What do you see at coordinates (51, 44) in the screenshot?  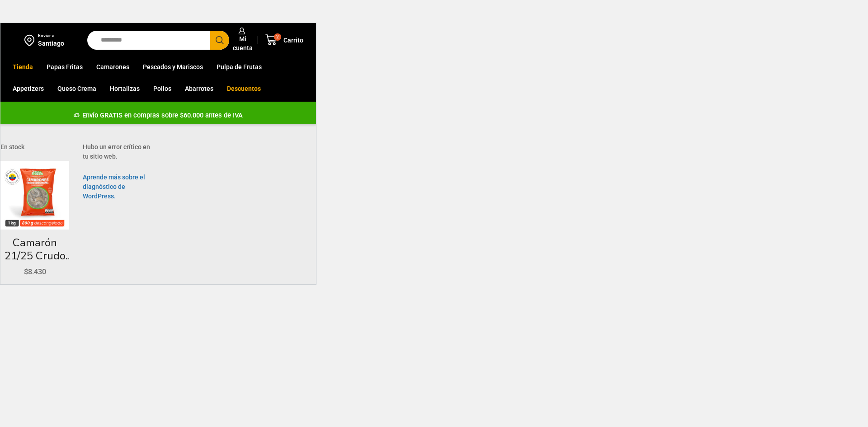 I see `div: Santiago` at bounding box center [51, 44].